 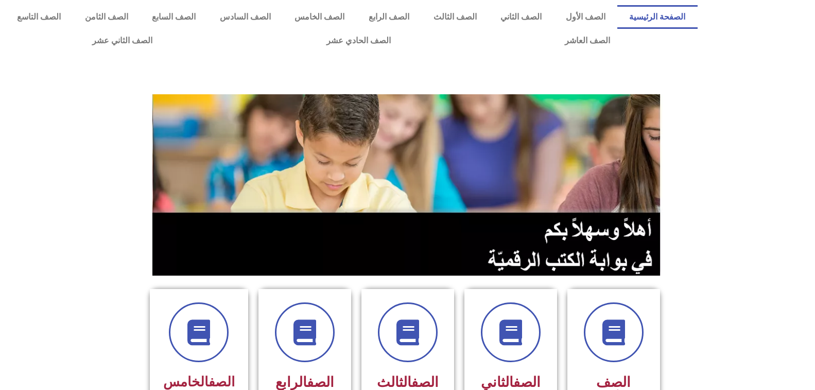 I want to click on a: الصفحة الرئيسية, so click(x=658, y=17).